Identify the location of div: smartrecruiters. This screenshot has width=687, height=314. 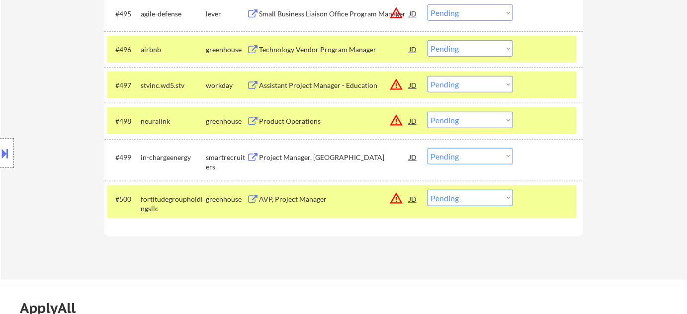
(226, 162).